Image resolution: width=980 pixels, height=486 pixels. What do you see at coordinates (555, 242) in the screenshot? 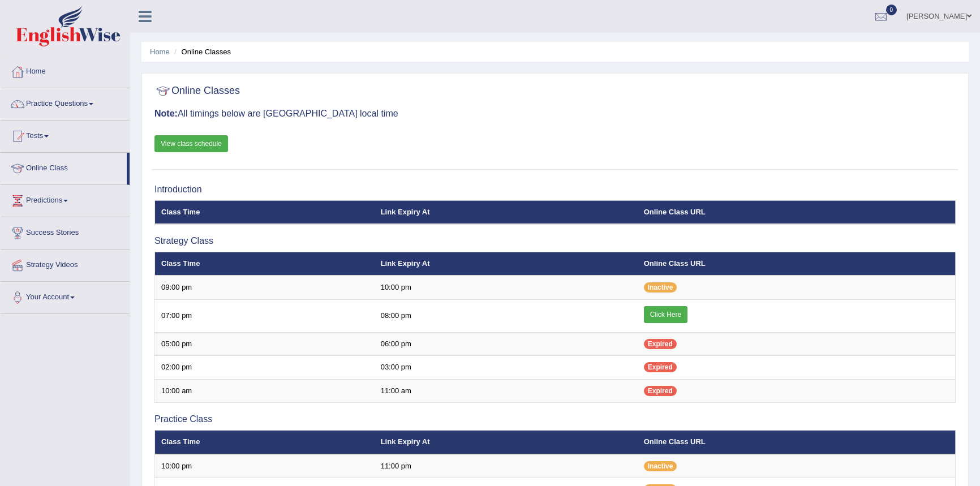
I see `h3: Strategy Class` at bounding box center [555, 242].